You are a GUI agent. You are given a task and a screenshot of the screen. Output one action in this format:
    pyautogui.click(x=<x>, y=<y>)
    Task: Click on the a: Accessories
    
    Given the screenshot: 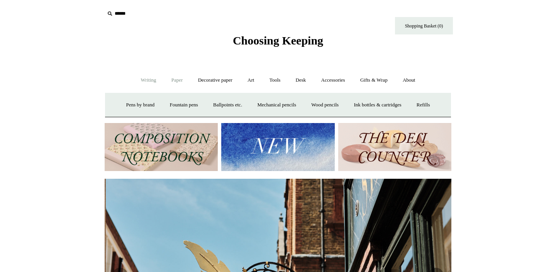 What is the action you would take?
    pyautogui.click(x=333, y=80)
    